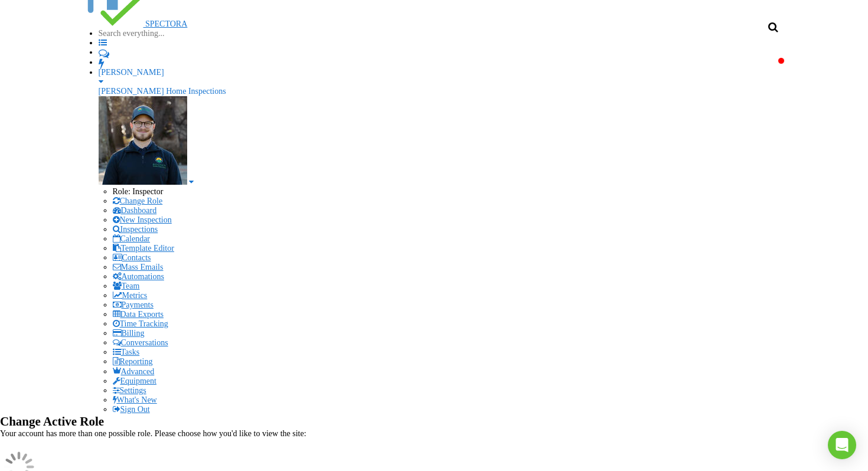 This screenshot has height=471, width=868. Describe the element at coordinates (141, 342) in the screenshot. I see `a: Conversations` at that location.